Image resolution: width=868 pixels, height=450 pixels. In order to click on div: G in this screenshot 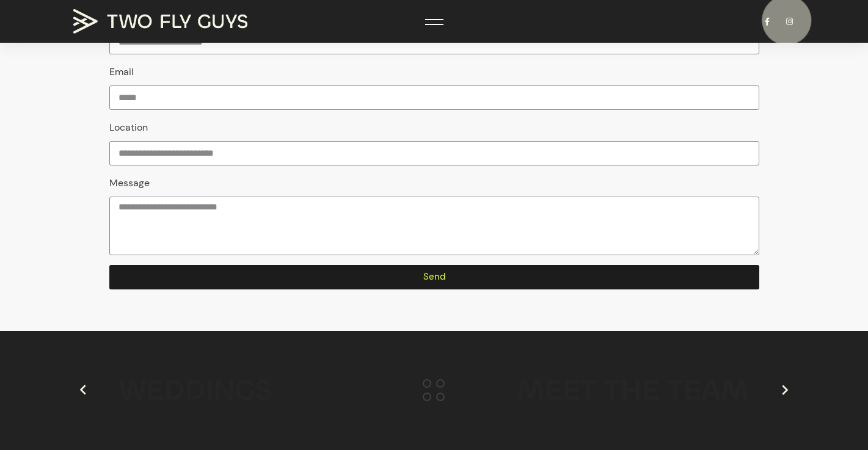, I will do `click(245, 390)`.